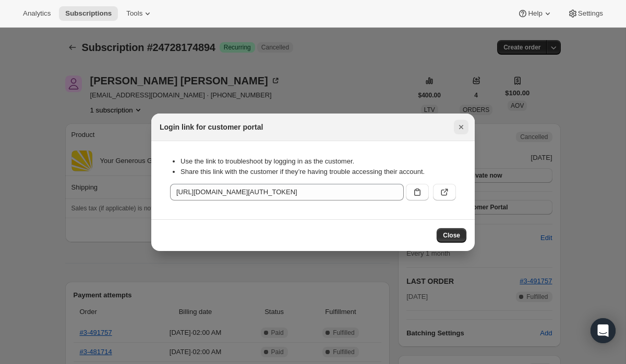 The height and width of the screenshot is (364, 626). Describe the element at coordinates (211, 127) in the screenshot. I see `h2: Login link for customer portal` at that location.